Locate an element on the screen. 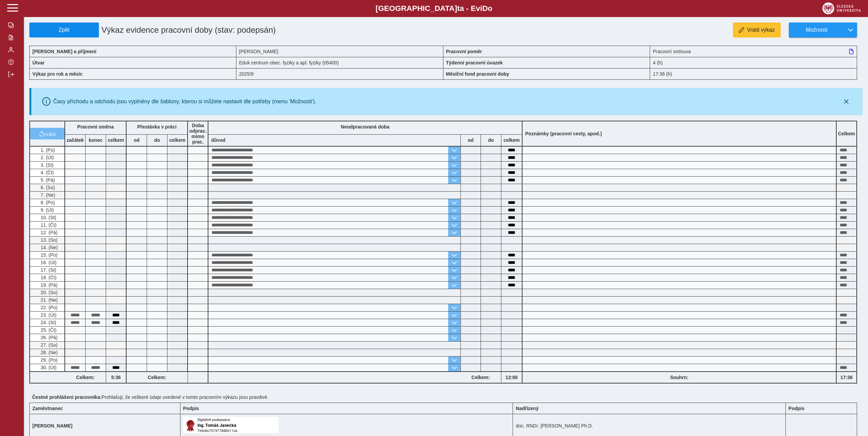 This screenshot has height=436, width=868. b: 12:00 is located at coordinates (512, 377).